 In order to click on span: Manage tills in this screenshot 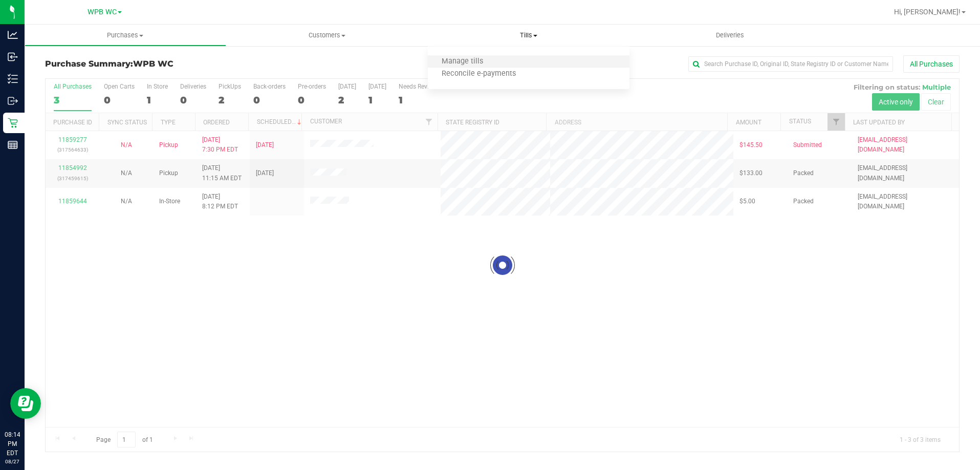, I will do `click(463, 62)`.